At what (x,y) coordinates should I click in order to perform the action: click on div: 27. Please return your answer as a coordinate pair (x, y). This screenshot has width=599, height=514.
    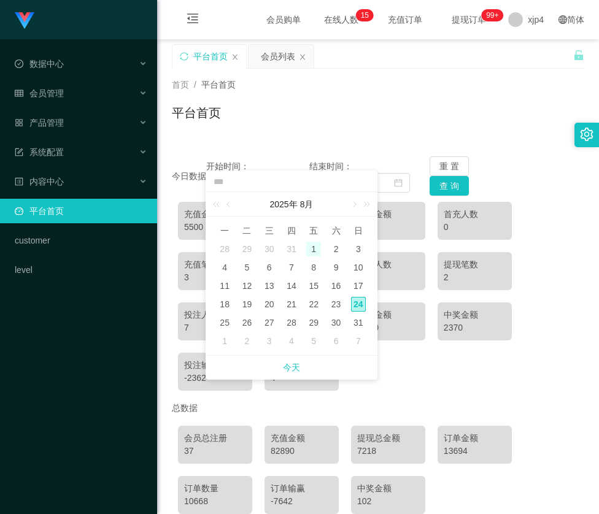
    Looking at the image, I should click on (269, 323).